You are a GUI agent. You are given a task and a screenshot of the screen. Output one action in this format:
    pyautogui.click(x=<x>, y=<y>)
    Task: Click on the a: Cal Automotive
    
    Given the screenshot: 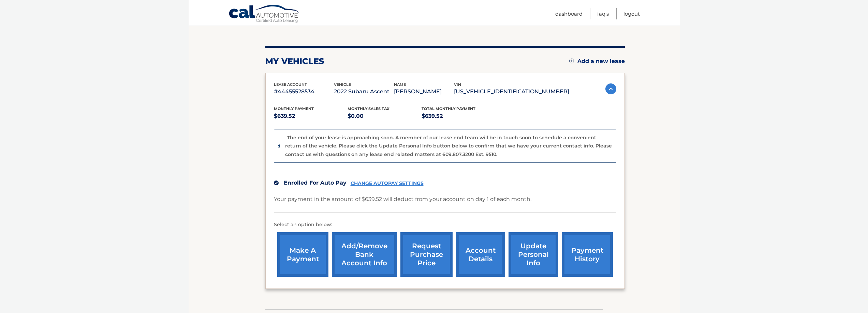 What is the action you would take?
    pyautogui.click(x=264, y=14)
    